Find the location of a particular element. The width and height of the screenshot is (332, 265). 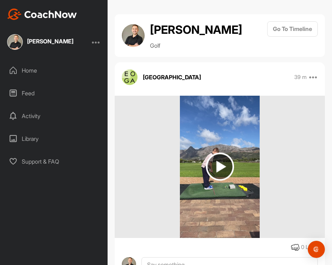

img: play is located at coordinates (220, 167).